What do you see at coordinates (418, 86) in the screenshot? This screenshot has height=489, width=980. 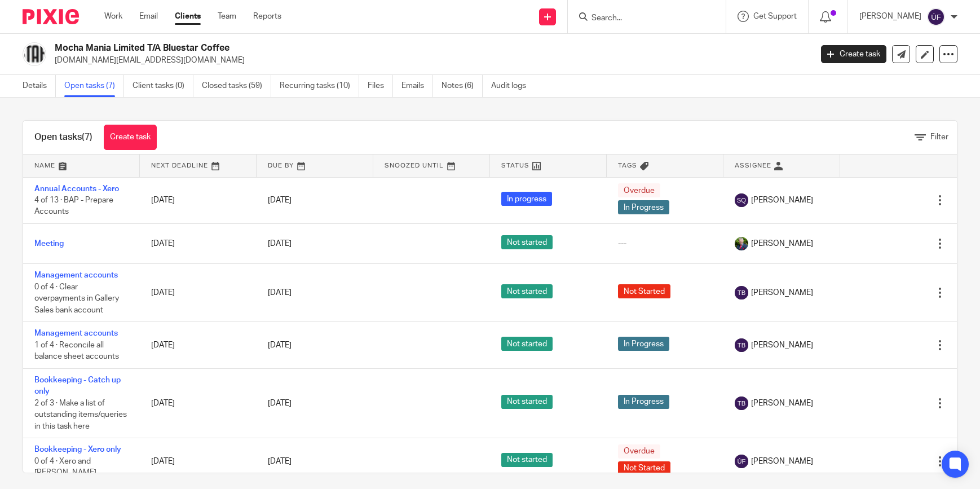 I see `a: Emails` at bounding box center [418, 86].